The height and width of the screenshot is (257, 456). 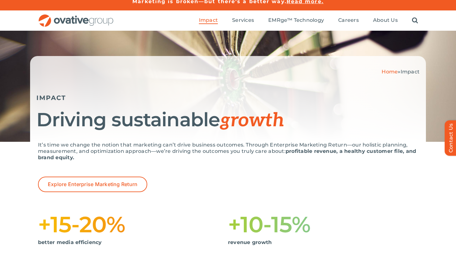 What do you see at coordinates (348, 21) in the screenshot?
I see `a: Careers` at bounding box center [348, 21].